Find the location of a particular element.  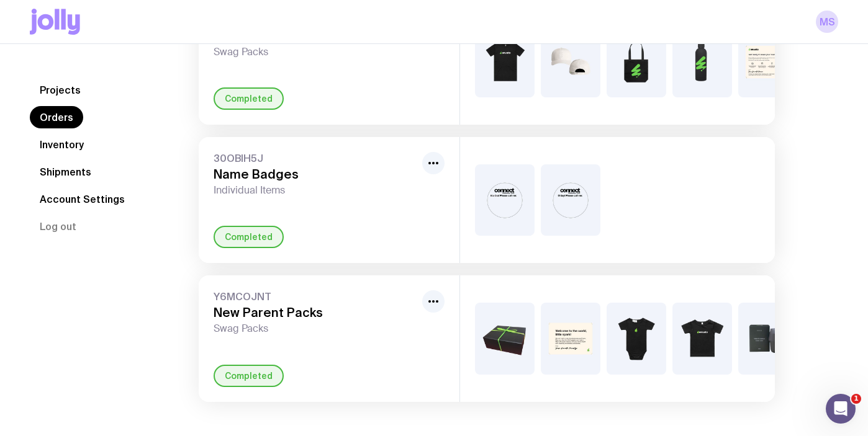

span: Individual Items is located at coordinates (316, 190).